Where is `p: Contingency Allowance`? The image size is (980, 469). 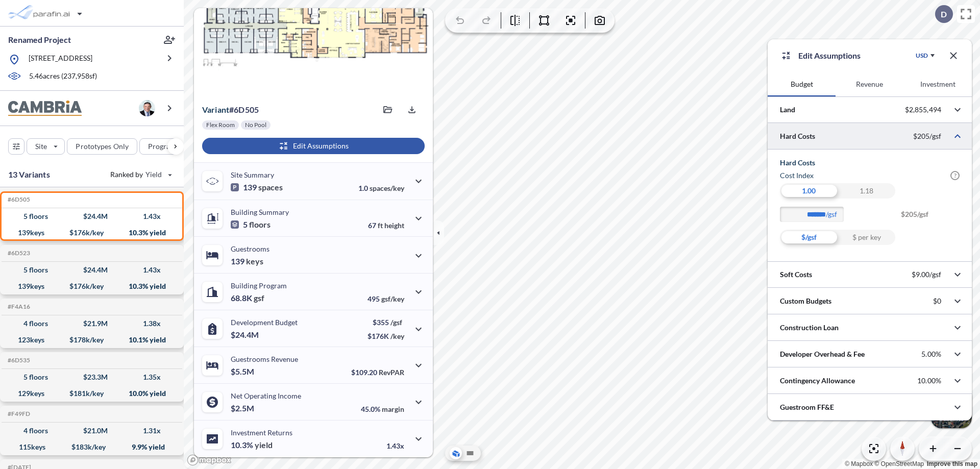
p: Contingency Allowance is located at coordinates (817, 381).